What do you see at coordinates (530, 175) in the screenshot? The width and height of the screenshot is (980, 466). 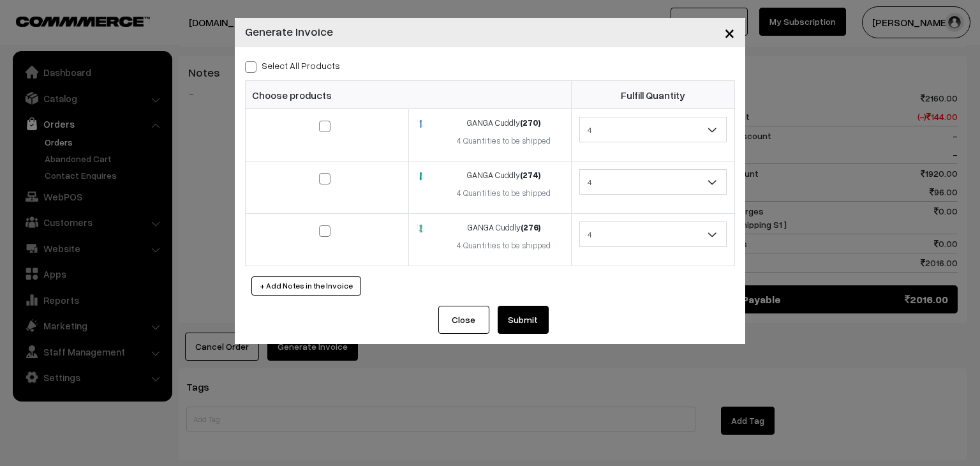 I see `strong: (274)` at bounding box center [530, 175].